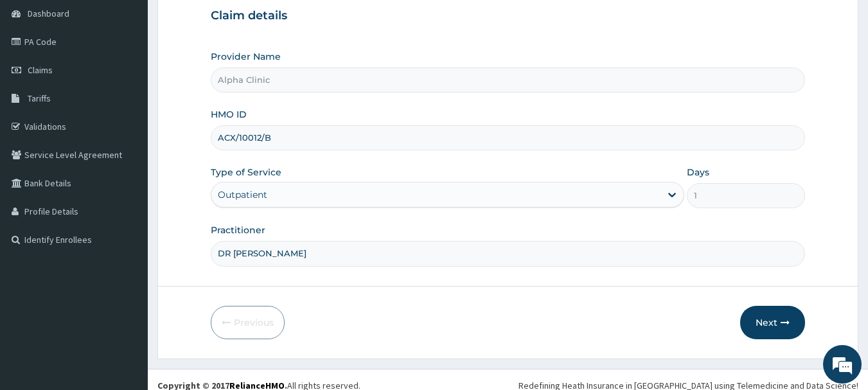  What do you see at coordinates (242, 195) in the screenshot?
I see `div: Outpatient` at bounding box center [242, 195].